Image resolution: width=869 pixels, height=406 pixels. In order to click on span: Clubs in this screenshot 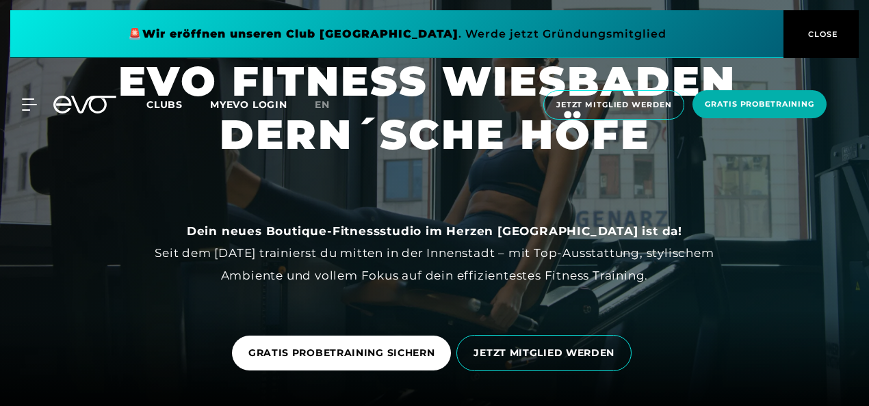, I will do `click(164, 105)`.